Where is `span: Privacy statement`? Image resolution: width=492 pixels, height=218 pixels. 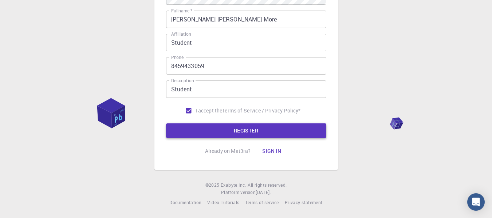
span: Privacy statement is located at coordinates (304, 202).